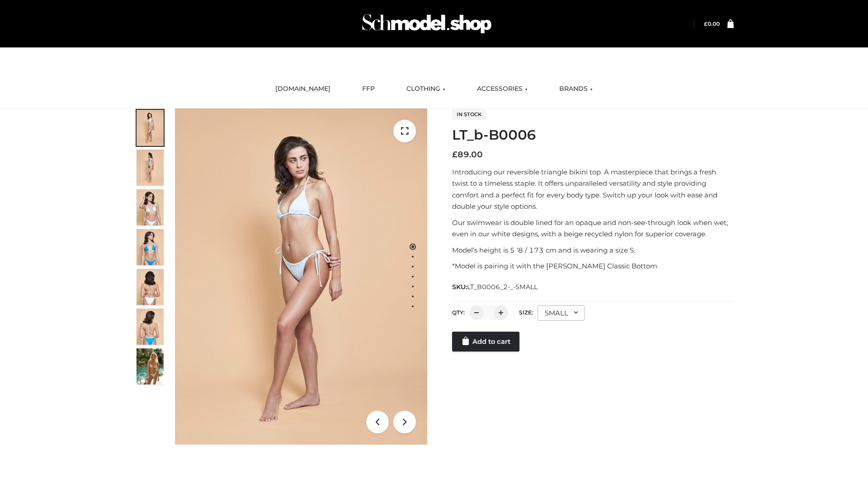 The width and height of the screenshot is (868, 488). Describe the element at coordinates (301, 276) in the screenshot. I see `img: ArielClassicBikiniTop_CloudNine_AzureSky_OW114ECO_1` at that location.